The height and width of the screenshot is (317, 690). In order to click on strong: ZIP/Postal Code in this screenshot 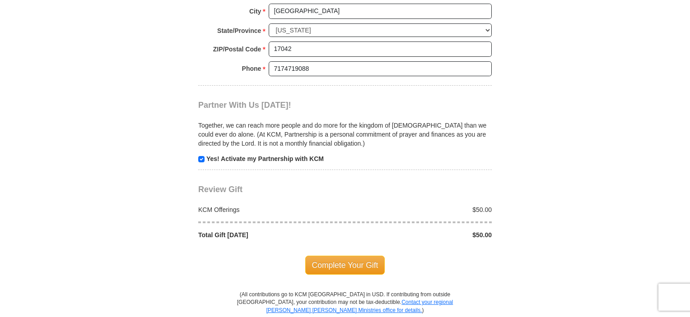, I will do `click(237, 49)`.